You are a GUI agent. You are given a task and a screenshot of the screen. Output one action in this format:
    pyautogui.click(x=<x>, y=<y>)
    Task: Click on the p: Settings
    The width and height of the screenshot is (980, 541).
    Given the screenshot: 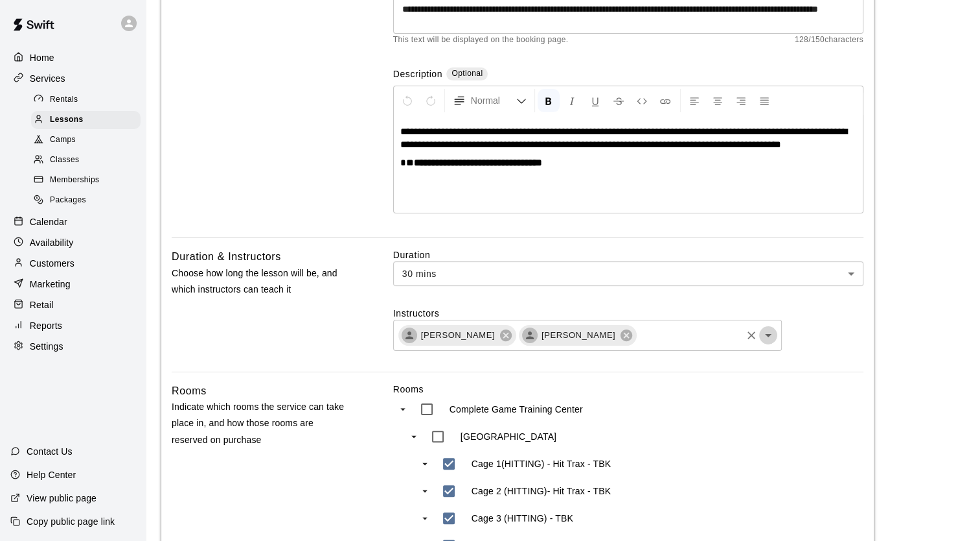 What is the action you would take?
    pyautogui.click(x=47, y=346)
    